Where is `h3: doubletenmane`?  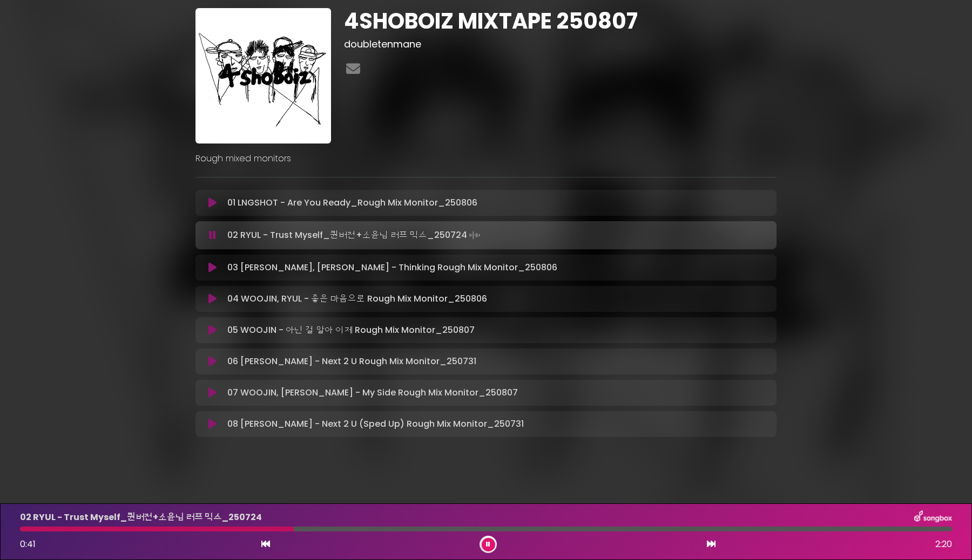 h3: doubletenmane is located at coordinates (559, 45).